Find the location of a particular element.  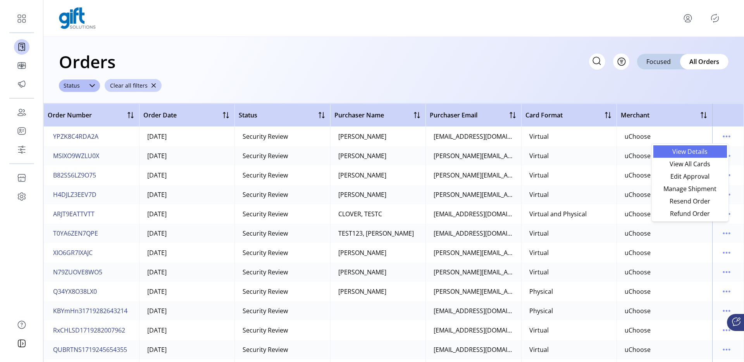

button: ARJT9EATTVTT is located at coordinates (74, 214).